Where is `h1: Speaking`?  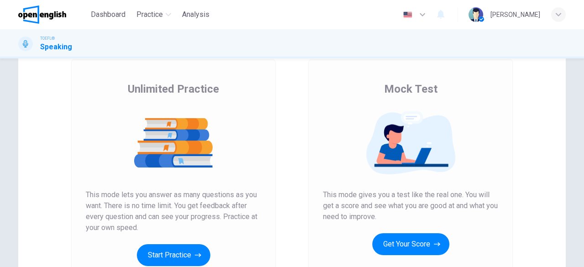 h1: Speaking is located at coordinates (56, 47).